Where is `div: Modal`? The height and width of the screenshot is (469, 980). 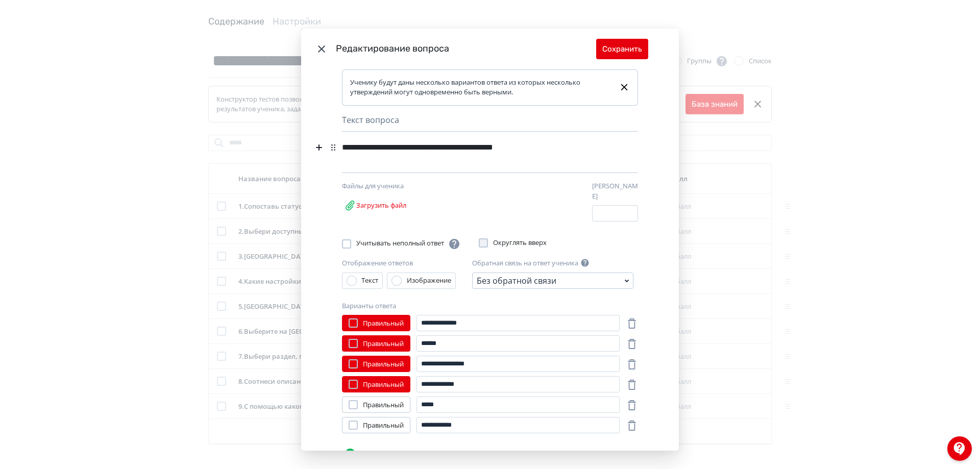 div: Modal is located at coordinates (490, 239).